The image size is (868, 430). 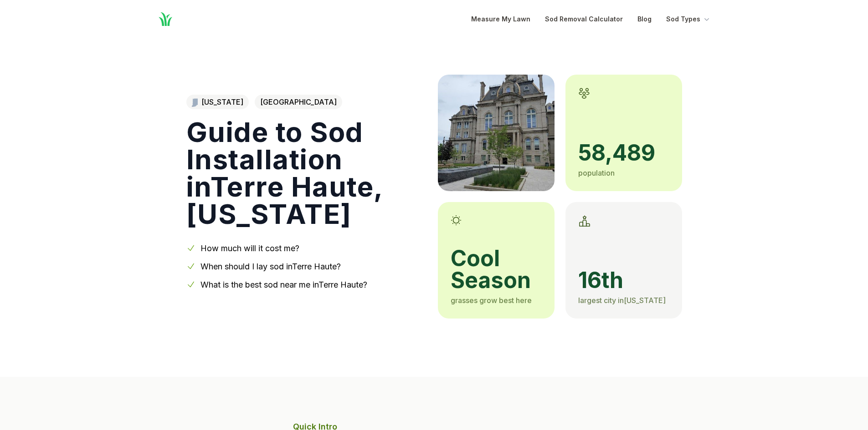 I want to click on a: What is the best sod near me inTerre Haute?, so click(x=283, y=285).